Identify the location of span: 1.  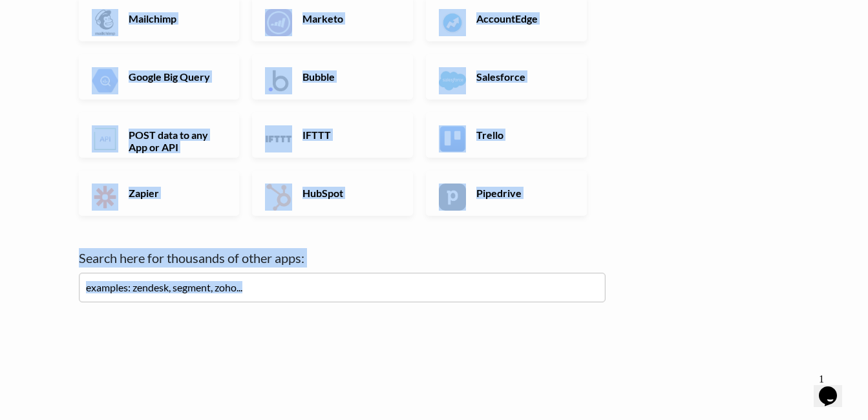
(8, 10).